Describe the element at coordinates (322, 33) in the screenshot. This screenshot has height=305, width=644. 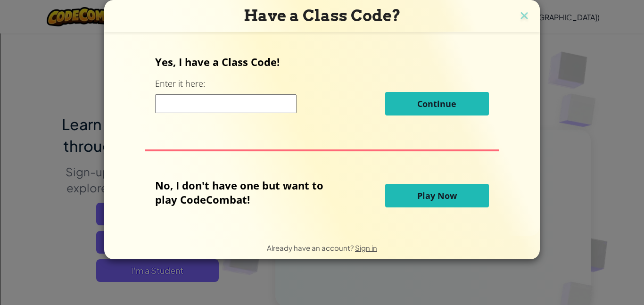
I see `div: Delete` at that location.